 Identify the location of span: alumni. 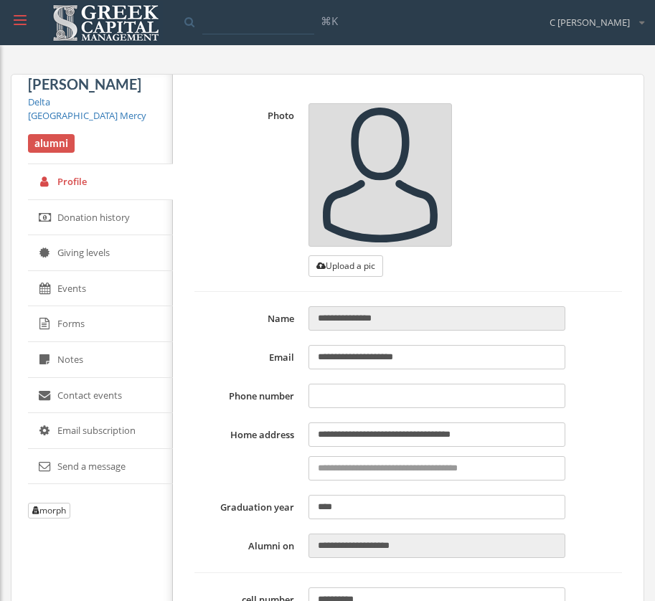
(51, 144).